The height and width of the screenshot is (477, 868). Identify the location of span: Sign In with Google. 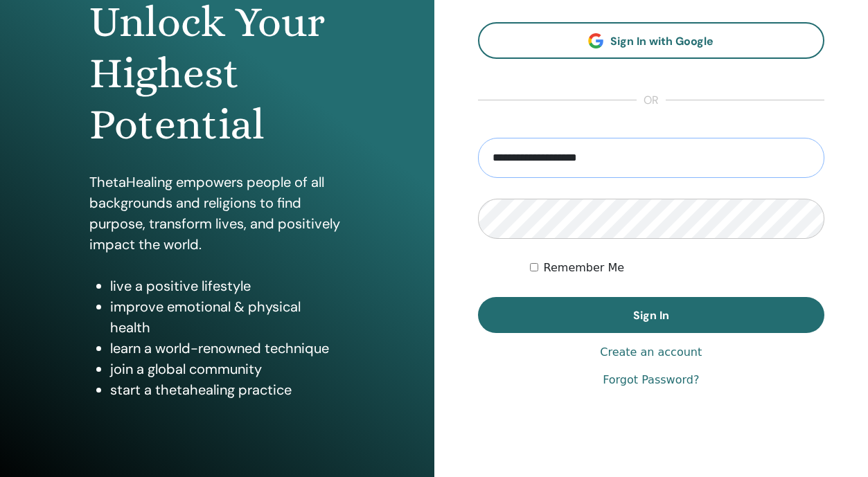
(662, 41).